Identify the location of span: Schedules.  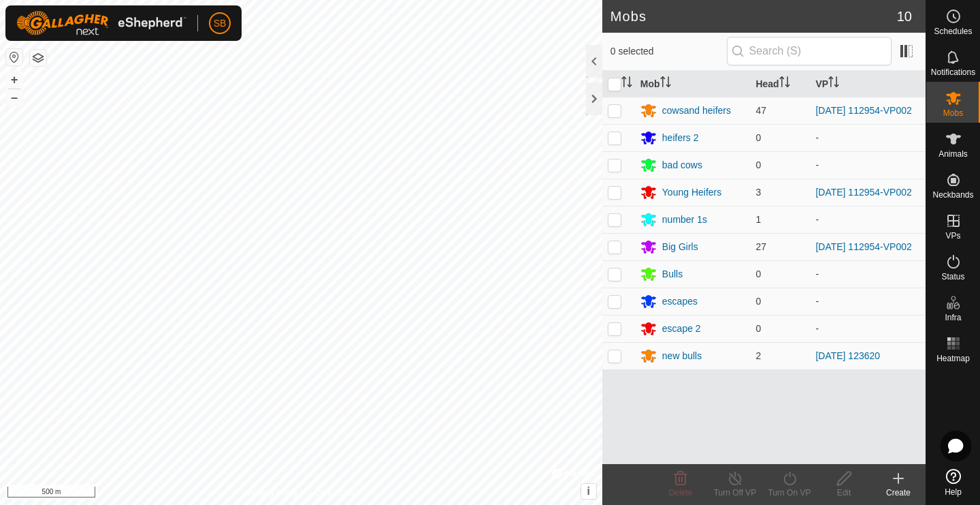
(953, 32).